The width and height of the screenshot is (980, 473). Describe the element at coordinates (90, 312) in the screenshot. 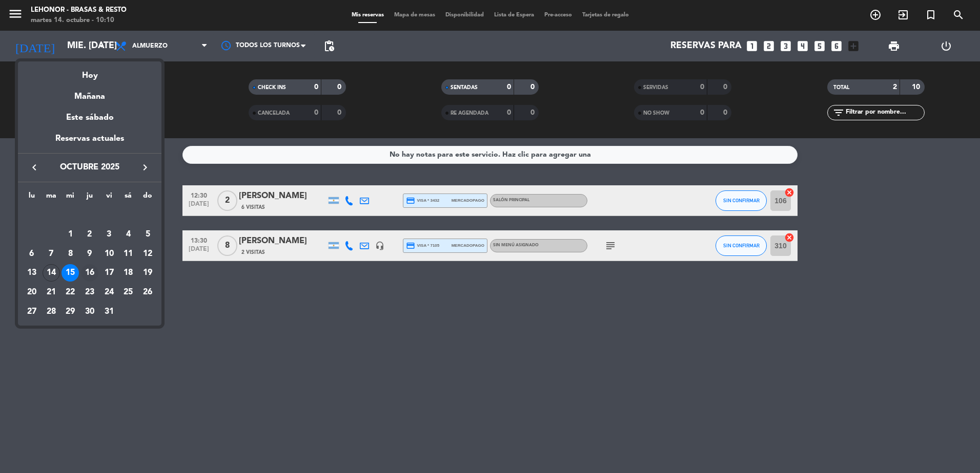

I see `td: 30 de octubre de 2025` at that location.